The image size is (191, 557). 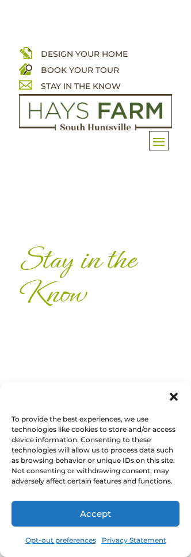 I want to click on div: Close dialog, so click(x=174, y=397).